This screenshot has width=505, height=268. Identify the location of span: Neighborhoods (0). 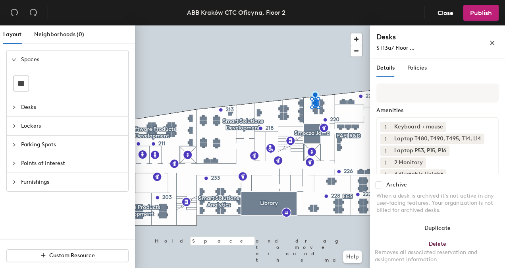
(59, 34).